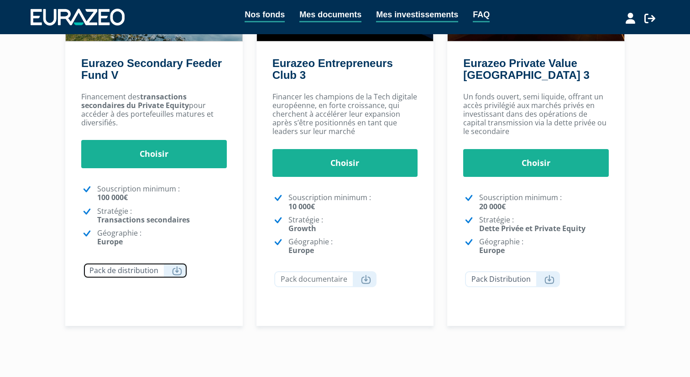 This screenshot has width=690, height=377. Describe the element at coordinates (135, 101) in the screenshot. I see `strong: transactions secondaires du Private Equity` at that location.